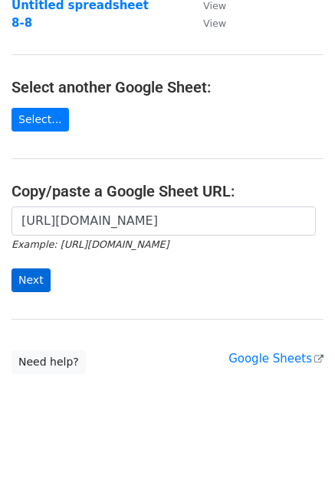  I want to click on div: Chat Widget, so click(296, 458).